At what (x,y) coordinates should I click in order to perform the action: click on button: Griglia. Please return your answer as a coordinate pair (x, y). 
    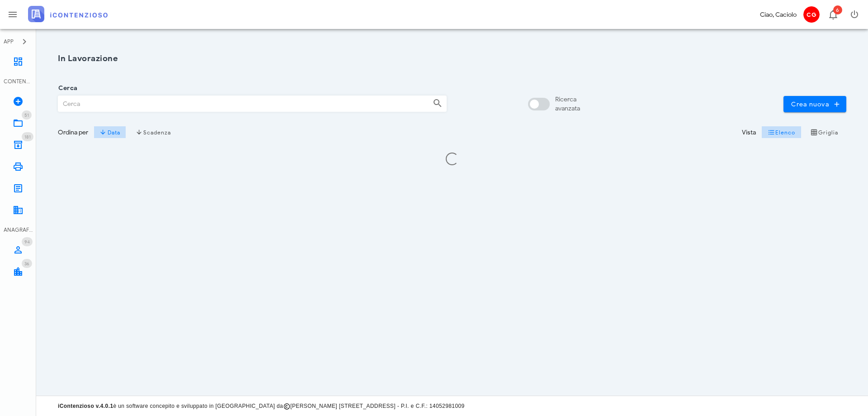
    Looking at the image, I should click on (824, 132).